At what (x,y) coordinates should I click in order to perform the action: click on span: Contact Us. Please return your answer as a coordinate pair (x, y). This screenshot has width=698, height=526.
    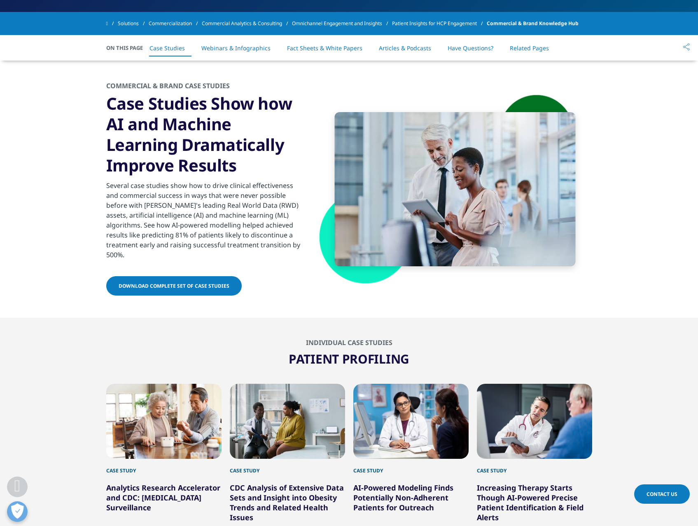
    Looking at the image, I should click on (662, 494).